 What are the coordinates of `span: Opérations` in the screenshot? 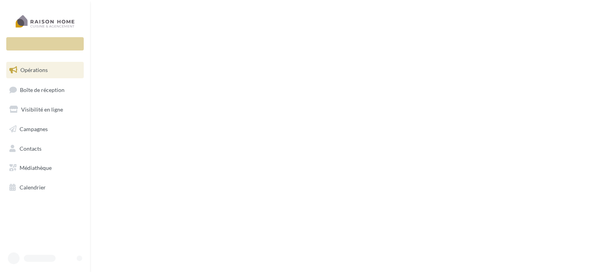 It's located at (34, 70).